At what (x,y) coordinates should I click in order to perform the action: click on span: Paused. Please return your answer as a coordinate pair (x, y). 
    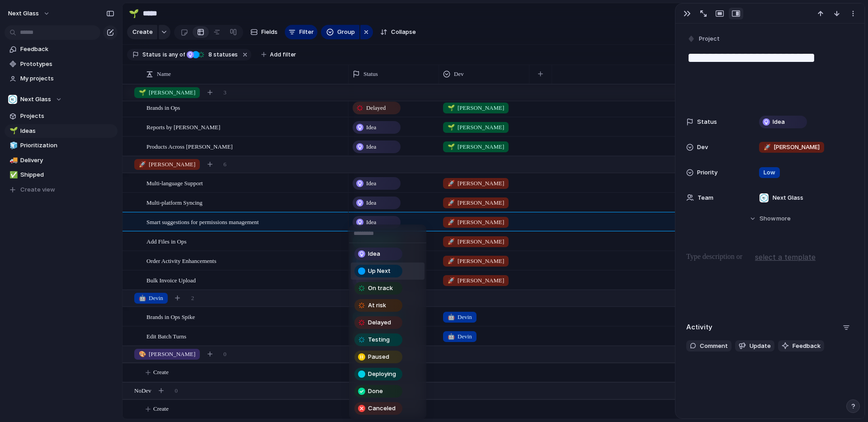
    Looking at the image, I should click on (379, 357).